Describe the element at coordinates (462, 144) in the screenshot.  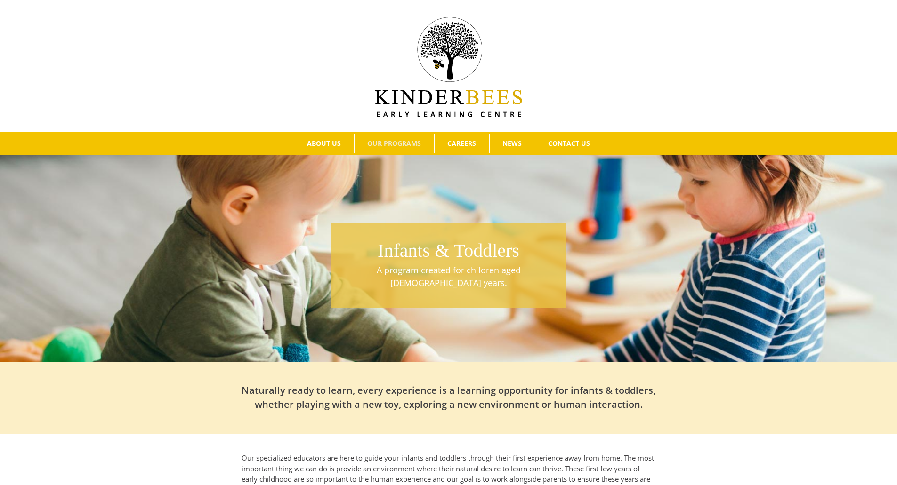
I see `a: CAREERS` at that location.